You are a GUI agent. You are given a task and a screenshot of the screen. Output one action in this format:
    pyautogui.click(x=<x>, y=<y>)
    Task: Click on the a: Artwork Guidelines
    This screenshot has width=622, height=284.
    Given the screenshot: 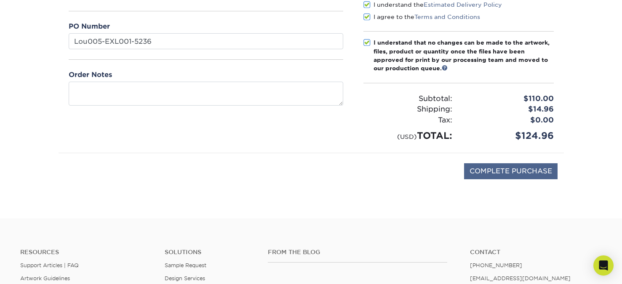 What is the action you would take?
    pyautogui.click(x=45, y=278)
    